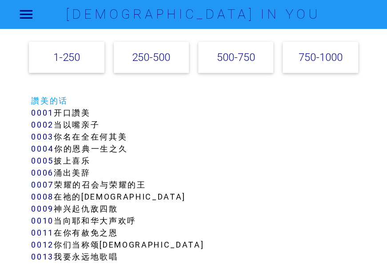 The width and height of the screenshot is (387, 264). Describe the element at coordinates (42, 160) in the screenshot. I see `a: 0005` at that location.